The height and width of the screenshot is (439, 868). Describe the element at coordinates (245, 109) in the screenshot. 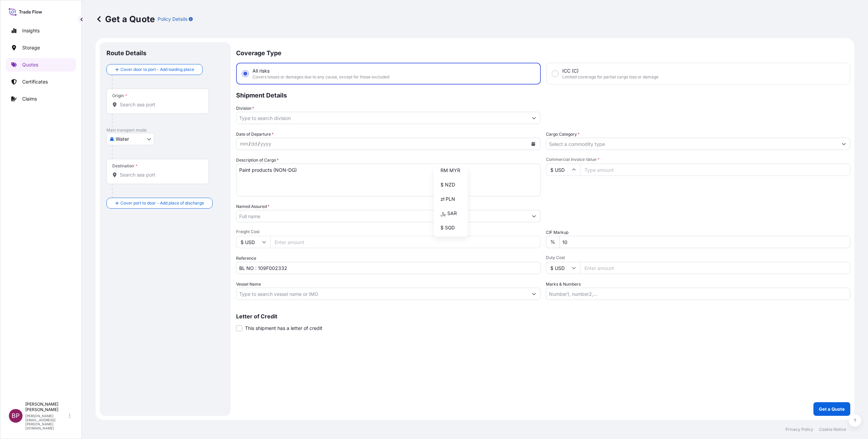

I see `label: Division` at that location.